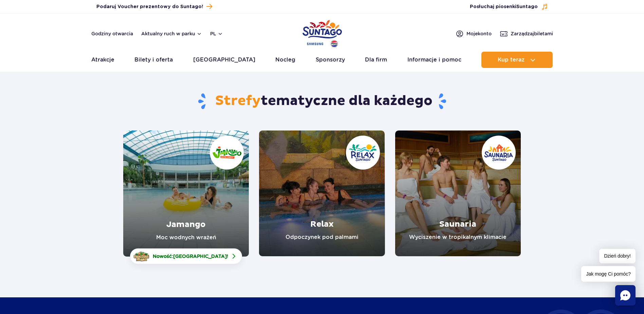 The image size is (644, 314). What do you see at coordinates (154, 7) in the screenshot?
I see `a: Podaruj Voucher prezentowy do Suntago!` at bounding box center [154, 7].